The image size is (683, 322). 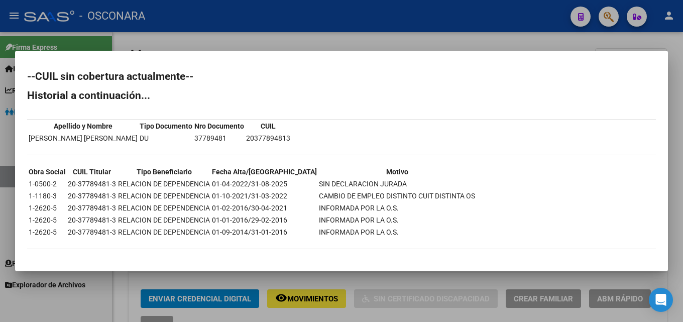 What do you see at coordinates (264, 184) in the screenshot?
I see `td: 01-04-2022/31-08-2025` at bounding box center [264, 184].